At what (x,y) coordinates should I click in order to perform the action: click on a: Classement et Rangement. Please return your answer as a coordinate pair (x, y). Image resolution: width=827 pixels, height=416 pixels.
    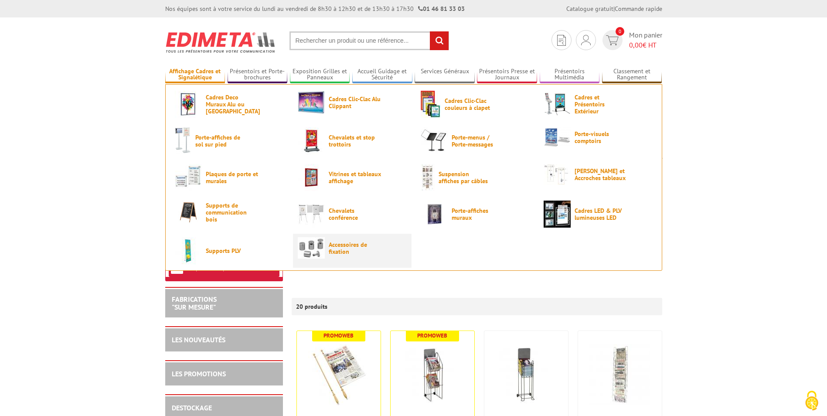
    Looking at the image, I should click on (632, 75).